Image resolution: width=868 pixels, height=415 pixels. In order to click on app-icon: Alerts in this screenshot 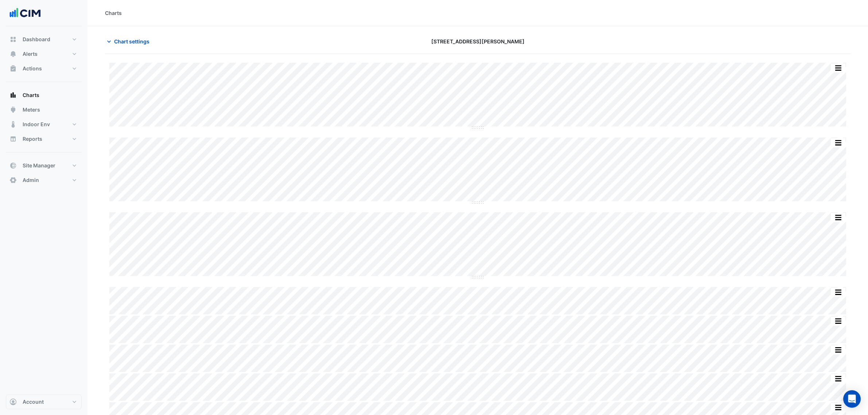, I will do `click(13, 54)`.